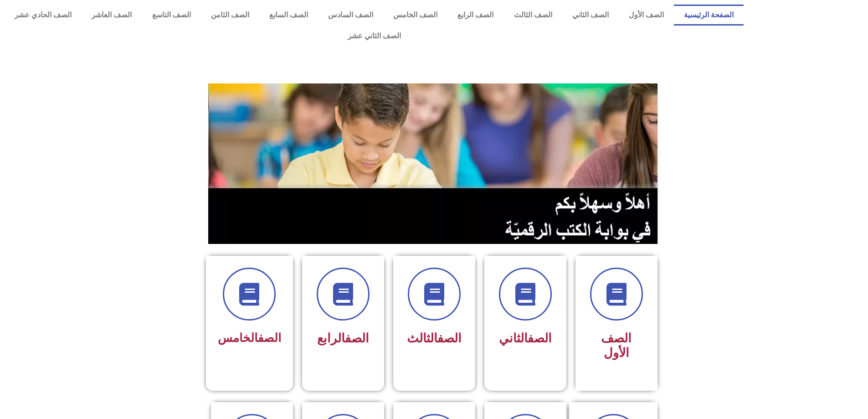 Image resolution: width=868 pixels, height=419 pixels. What do you see at coordinates (343, 338) in the screenshot?
I see `span: الرابع` at bounding box center [343, 338].